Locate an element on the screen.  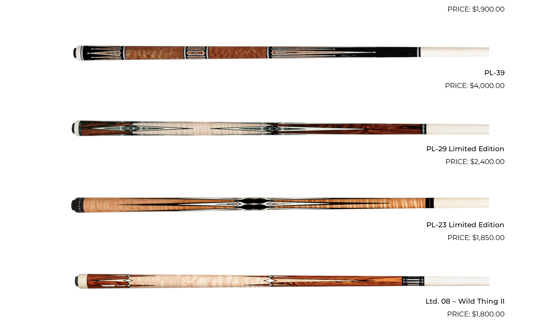
bdi: 1,850.00 is located at coordinates (488, 238).